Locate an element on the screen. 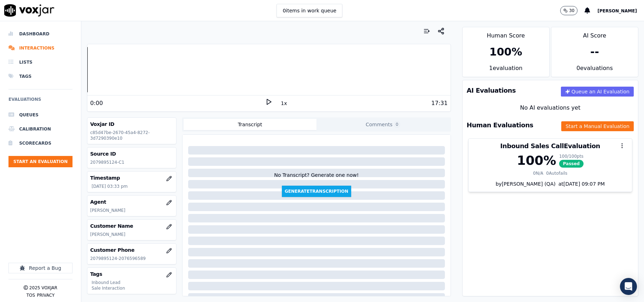 This screenshot has height=302, width=644. span: 0 is located at coordinates (397, 124).